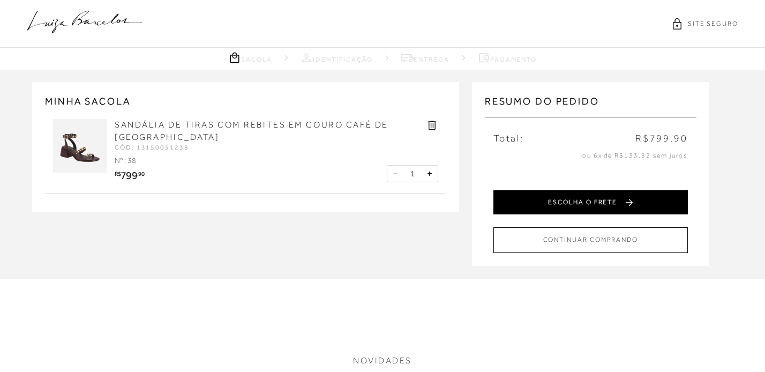  I want to click on p: ou 6x de R$133,32 sem juros, so click(590, 155).